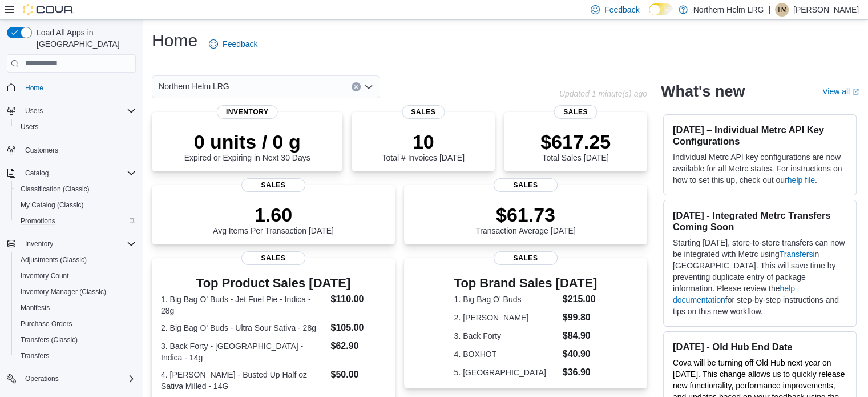 Image resolution: width=868 pixels, height=397 pixels. What do you see at coordinates (49, 340) in the screenshot?
I see `a: Transfers (Classic)` at bounding box center [49, 340].